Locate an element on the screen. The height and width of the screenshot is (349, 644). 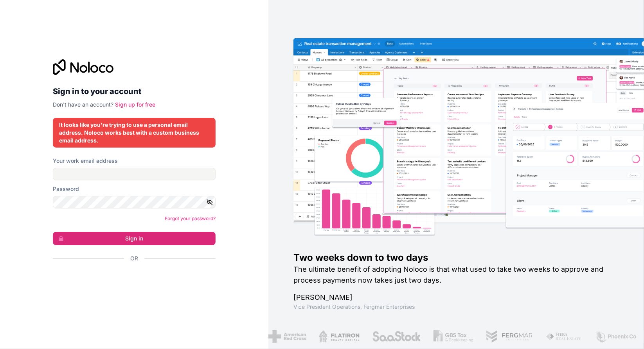
h2: The ultimate benefit of adopting Noloco is that what used to take two weeks to approve and proces... is located at coordinates (456, 275).